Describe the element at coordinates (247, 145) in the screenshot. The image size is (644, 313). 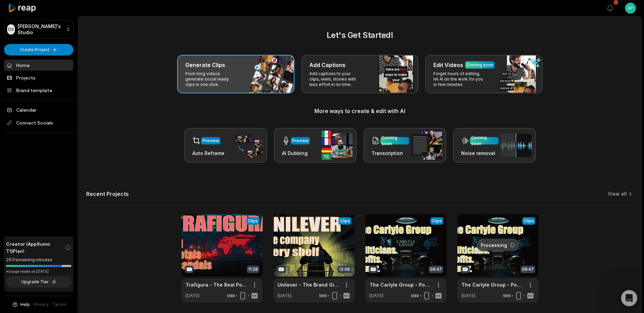
I see `img: auto_reframe.png` at that location.